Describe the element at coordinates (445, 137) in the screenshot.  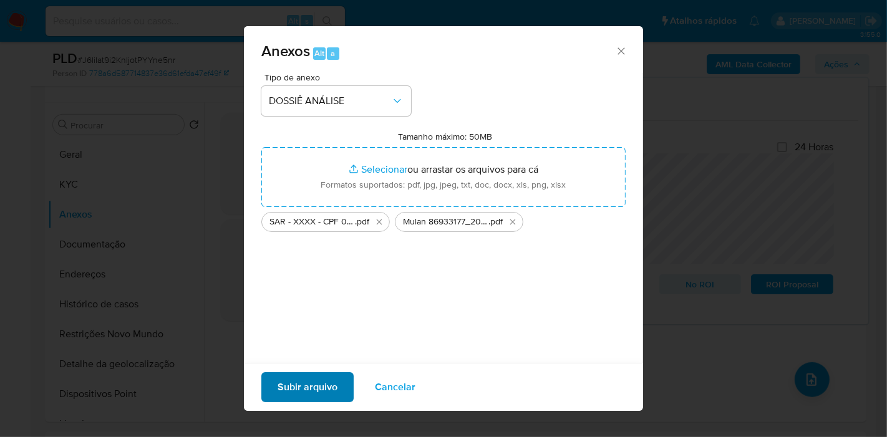
I see `label: Tamanho máximo: 50MB` at that location.